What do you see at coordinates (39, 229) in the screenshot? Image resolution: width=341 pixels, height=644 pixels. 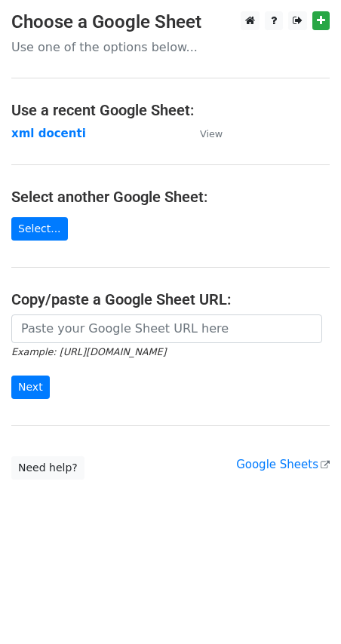 I see `a: Select...` at bounding box center [39, 229].